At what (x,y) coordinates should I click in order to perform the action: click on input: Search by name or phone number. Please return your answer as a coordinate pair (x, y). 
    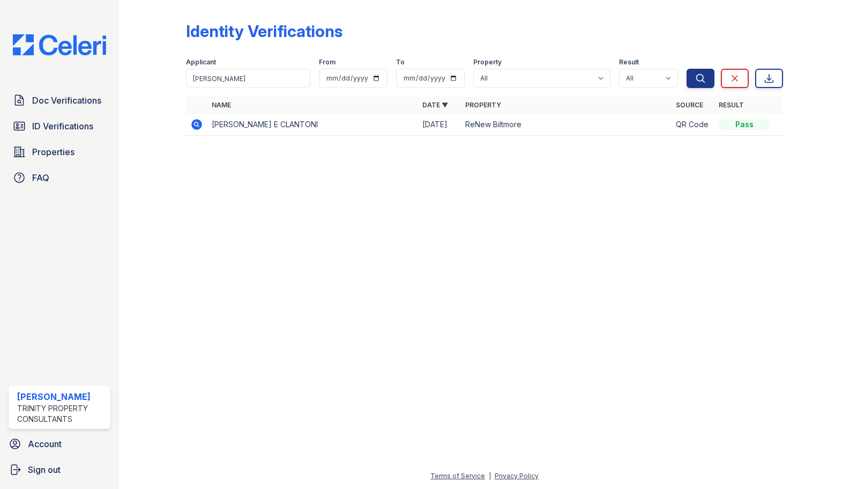
    Looking at the image, I should click on (248, 78).